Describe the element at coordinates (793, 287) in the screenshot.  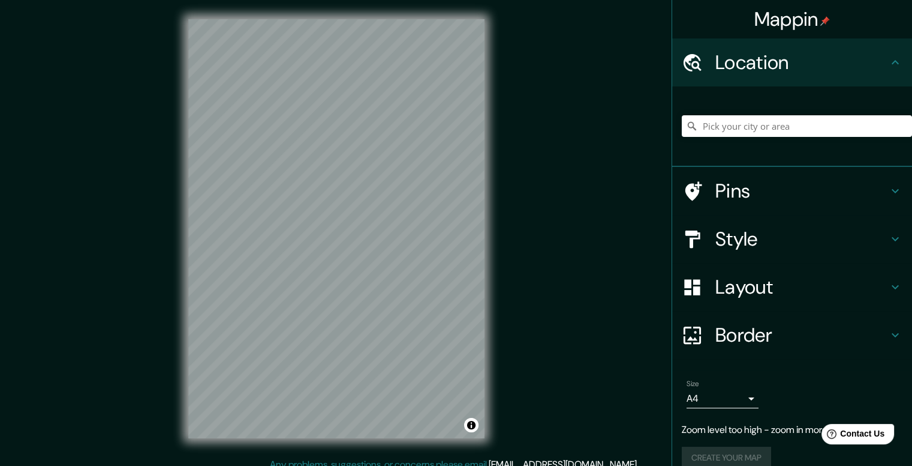
I see `div: Layout` at that location.